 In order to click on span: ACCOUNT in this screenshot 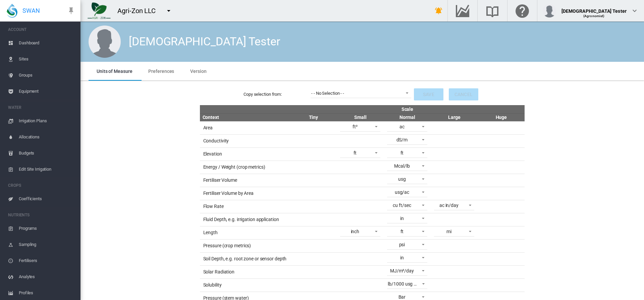, I will do `click(41, 30)`.